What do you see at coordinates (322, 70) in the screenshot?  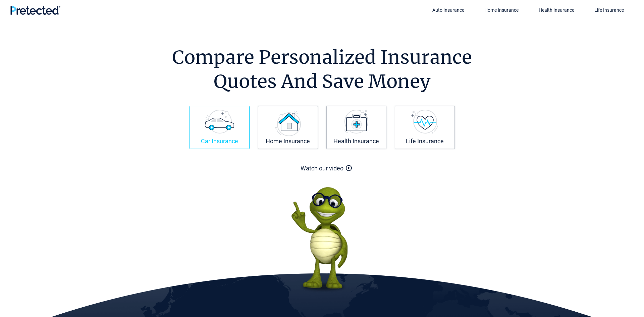 I see `h1: Compare Personalized Insurance Quotes And Save Money` at bounding box center [322, 70].